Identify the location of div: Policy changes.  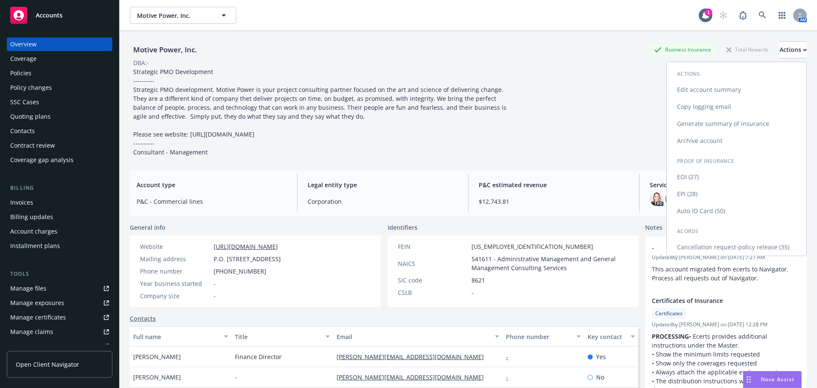
(31, 88).